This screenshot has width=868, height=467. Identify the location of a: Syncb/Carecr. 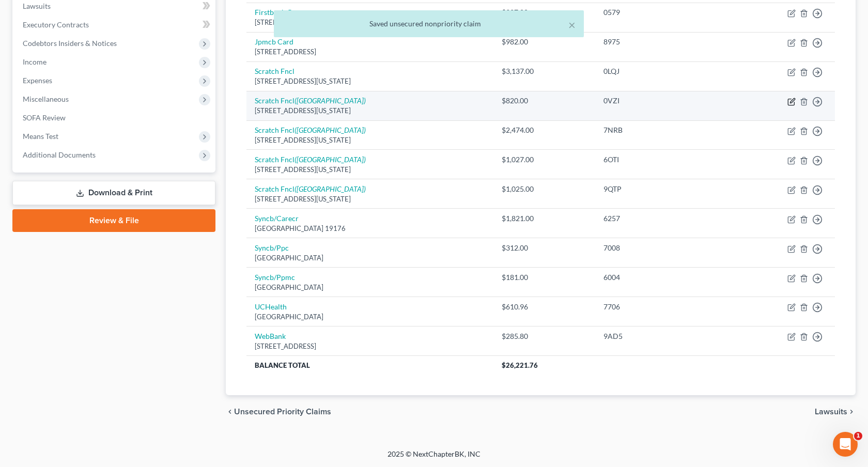
(277, 218).